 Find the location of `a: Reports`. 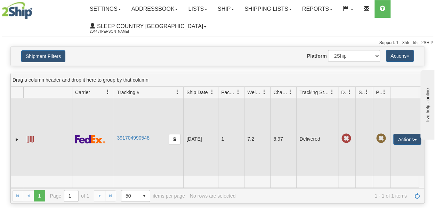

a: Reports is located at coordinates (317, 9).